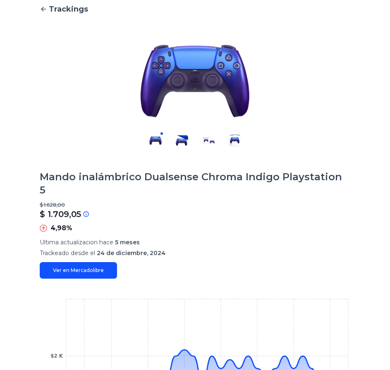 The width and height of the screenshot is (390, 370). What do you see at coordinates (131, 253) in the screenshot?
I see `span: 24 de diciembre, 2024` at bounding box center [131, 253].